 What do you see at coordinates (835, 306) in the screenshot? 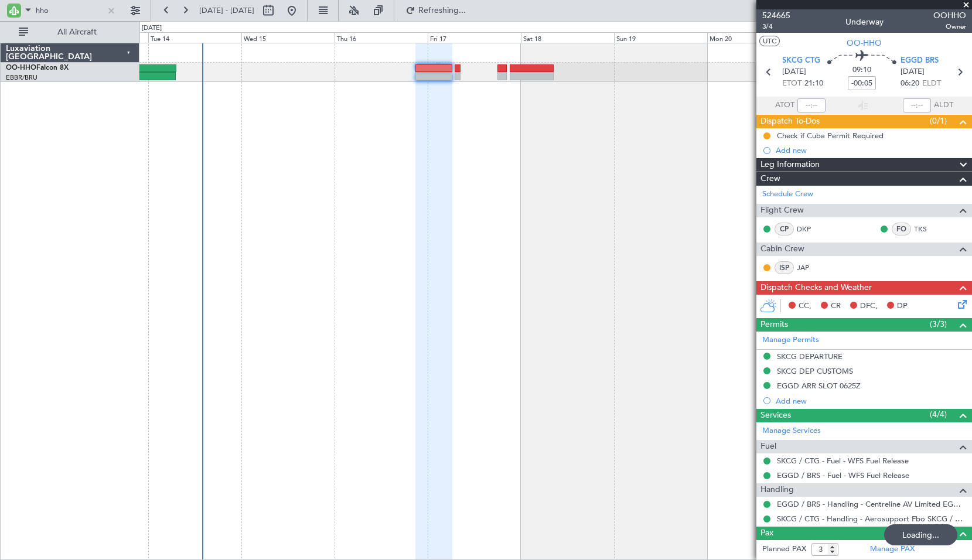
I see `span: CR` at bounding box center [835, 306].